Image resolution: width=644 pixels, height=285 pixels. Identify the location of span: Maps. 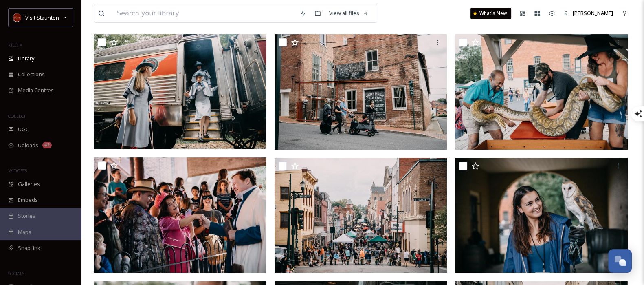
(24, 232).